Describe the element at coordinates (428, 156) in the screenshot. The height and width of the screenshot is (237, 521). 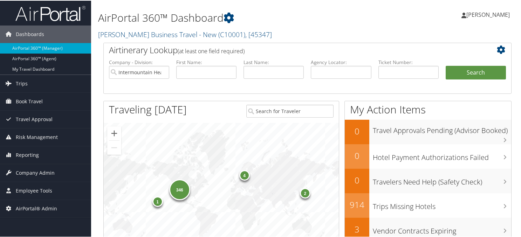
I see `a: 0Hotel Payment Authorizations Failed` at that location.